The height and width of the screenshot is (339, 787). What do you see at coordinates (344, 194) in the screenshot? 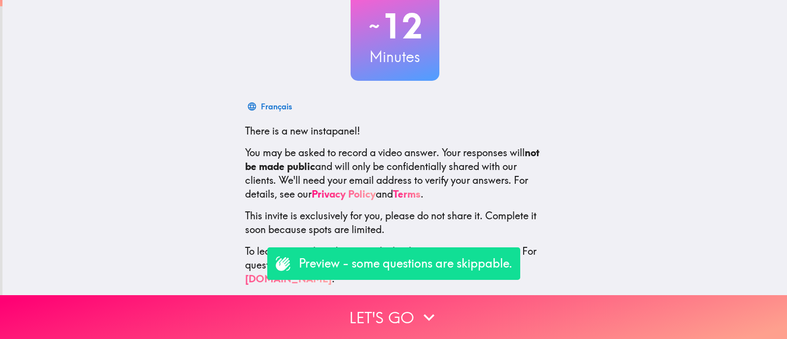
I see `a: Privacy Policy` at bounding box center [344, 194].